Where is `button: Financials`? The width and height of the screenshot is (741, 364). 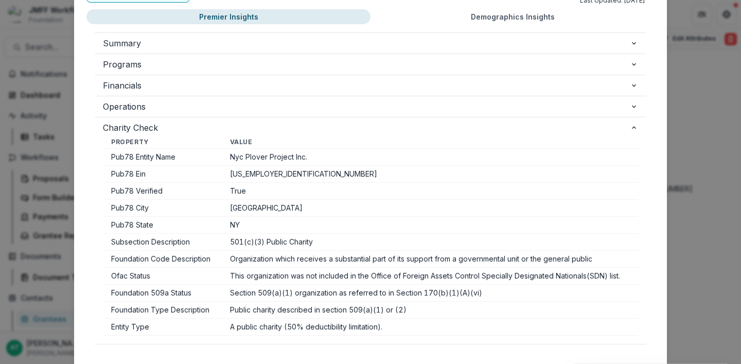 button: Financials is located at coordinates (371, 85).